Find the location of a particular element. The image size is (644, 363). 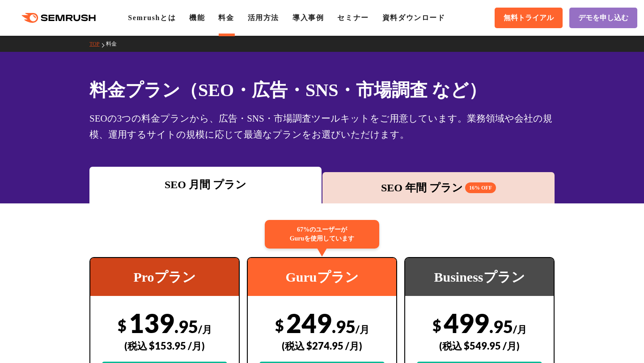

a: 機能 is located at coordinates (197, 18).